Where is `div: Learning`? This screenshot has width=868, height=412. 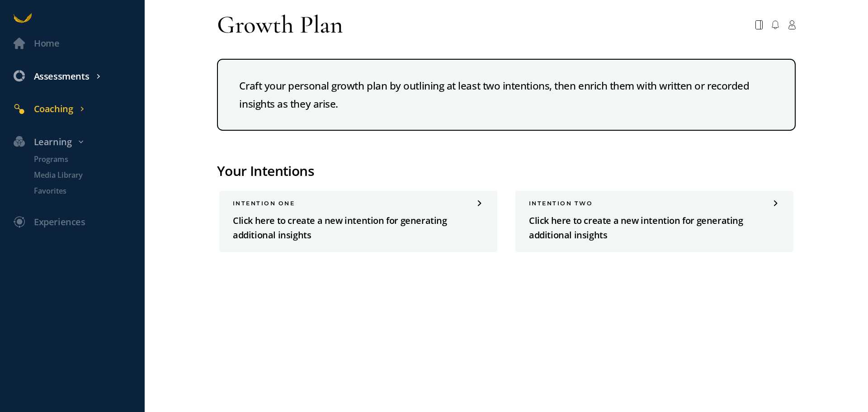 div: Learning is located at coordinates (78, 142).